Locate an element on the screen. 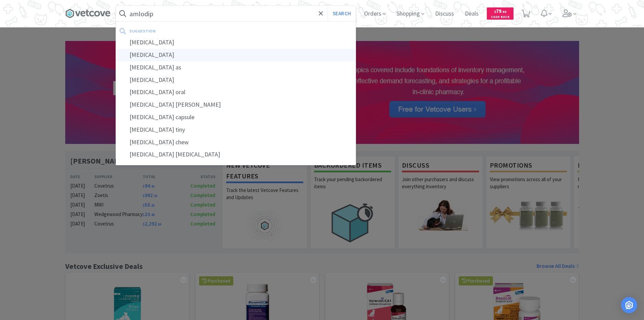 This screenshot has height=320, width=644. button: Search is located at coordinates (342, 13).